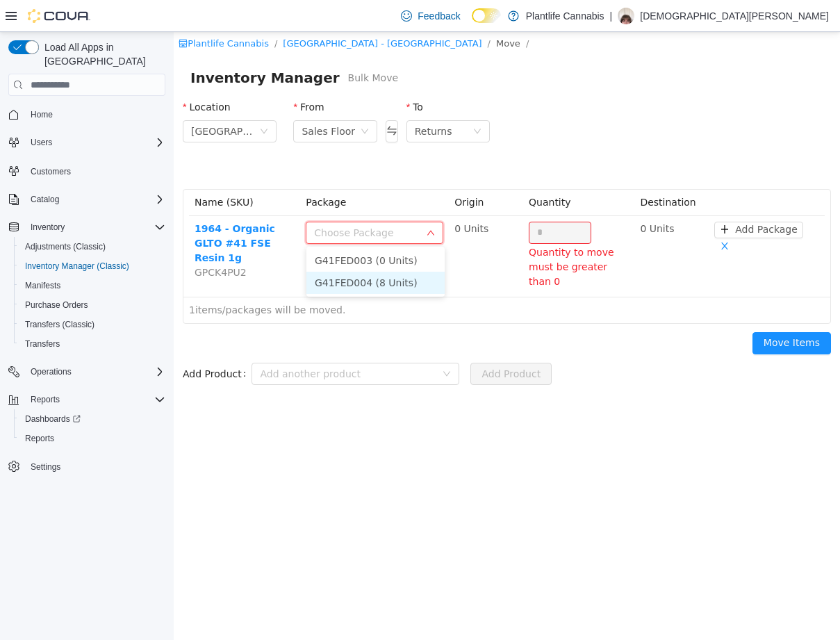 The width and height of the screenshot is (840, 640). What do you see at coordinates (92, 344) in the screenshot?
I see `button: Transfers` at bounding box center [92, 344].